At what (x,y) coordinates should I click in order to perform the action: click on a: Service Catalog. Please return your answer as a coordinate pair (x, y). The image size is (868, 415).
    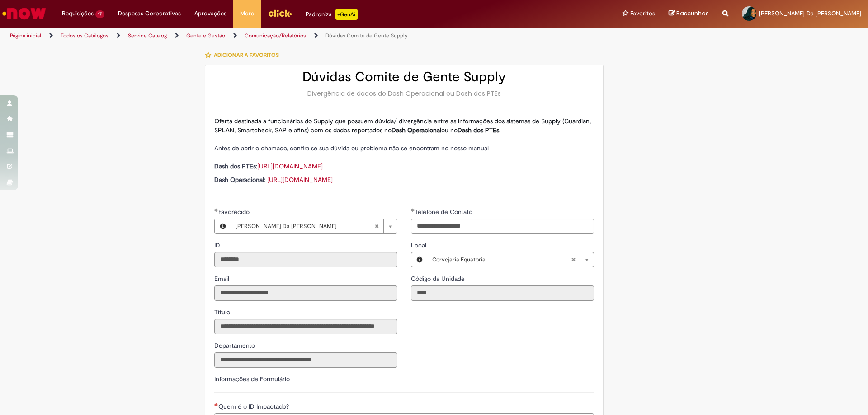
    Looking at the image, I should click on (148, 36).